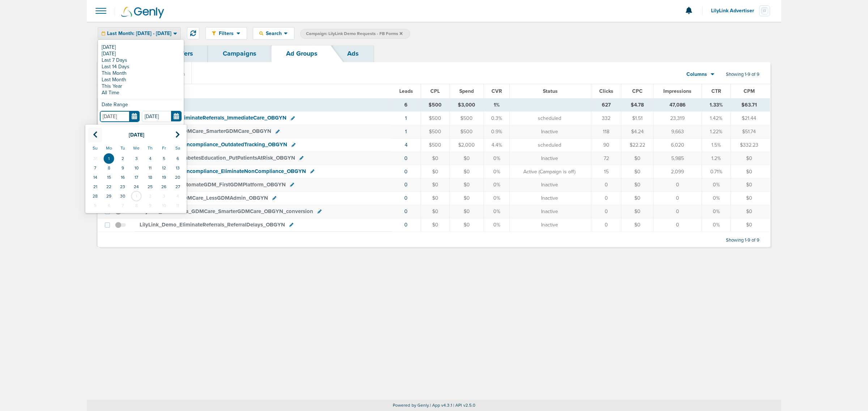 The height and width of the screenshot is (411, 868). I want to click on th: Tu, so click(123, 148).